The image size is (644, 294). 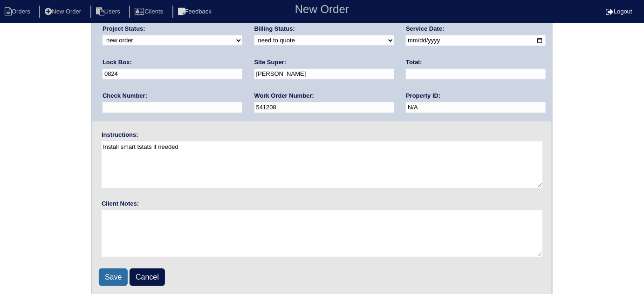 I want to click on label: Check Number:, so click(x=125, y=96).